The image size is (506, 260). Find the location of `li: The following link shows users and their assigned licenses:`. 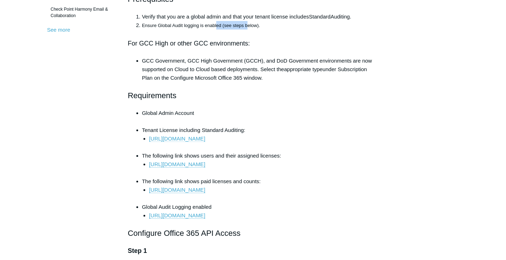

li: The following link shows users and their assigned licenses: is located at coordinates (260, 164).